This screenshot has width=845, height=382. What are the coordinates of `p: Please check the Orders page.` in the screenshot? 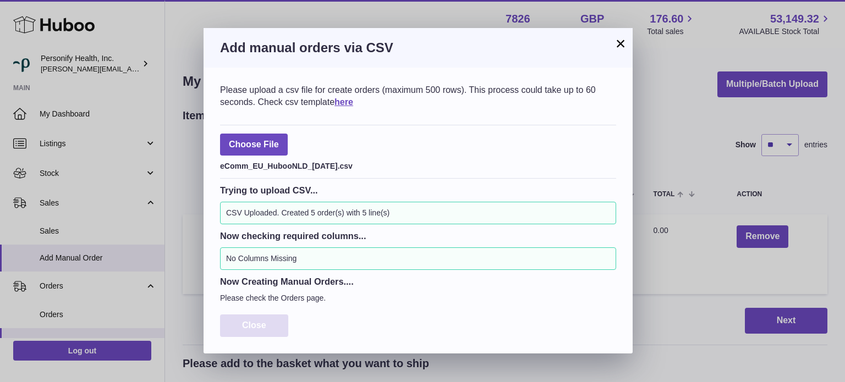 It's located at (418, 298).